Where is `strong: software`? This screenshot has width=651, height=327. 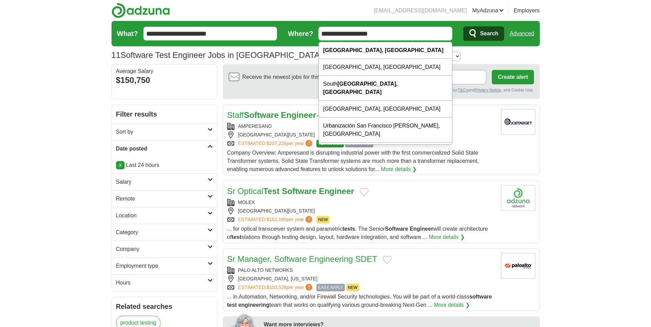 strong: software is located at coordinates (481, 297).